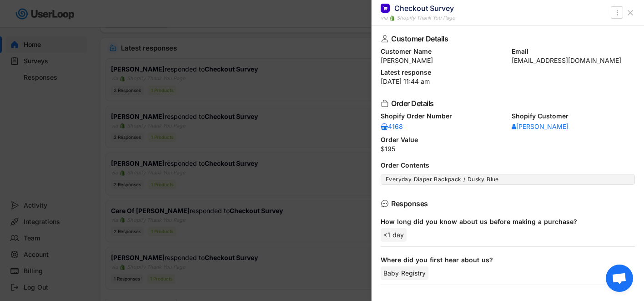 This screenshot has width=644, height=301. I want to click on div: $195, so click(508, 149).